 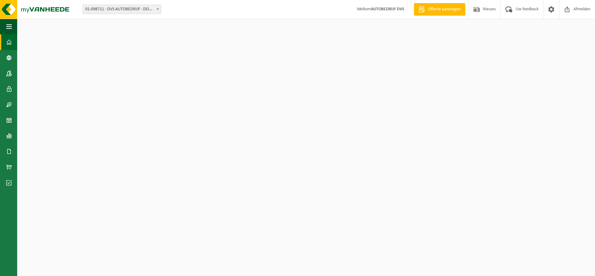 I want to click on a: Offerte aanvragen, so click(x=440, y=9).